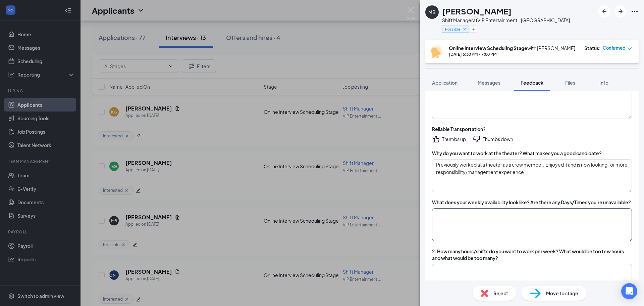  Describe the element at coordinates (445, 83) in the screenshot. I see `span: Application` at that location.